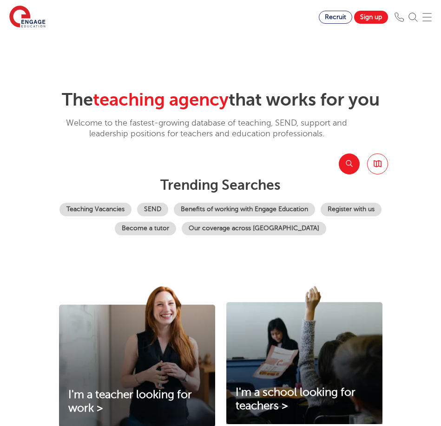 The height and width of the screenshot is (426, 441). I want to click on img: Search, so click(413, 17).